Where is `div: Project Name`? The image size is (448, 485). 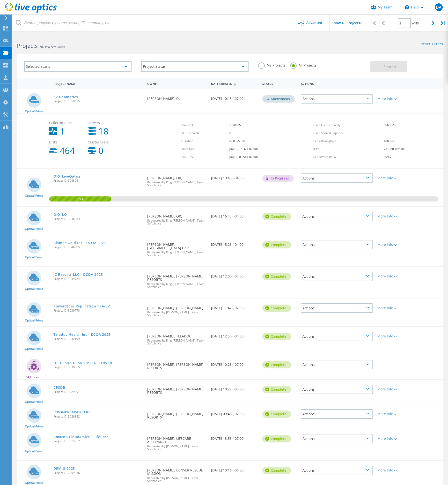 div: Project Name is located at coordinates (98, 83).